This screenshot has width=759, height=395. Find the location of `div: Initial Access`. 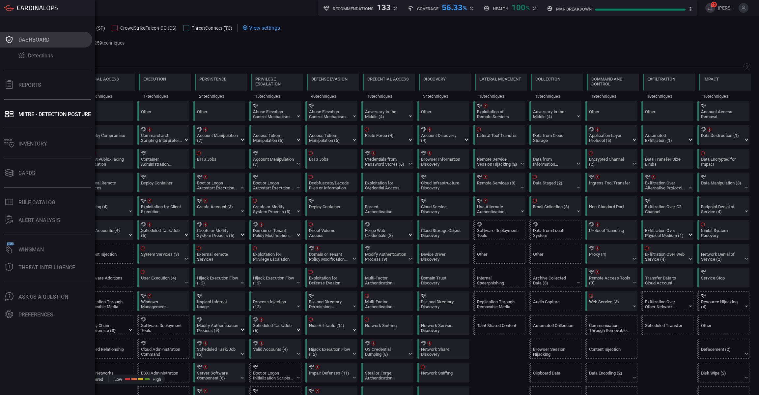

div: Initial Access is located at coordinates (103, 79).